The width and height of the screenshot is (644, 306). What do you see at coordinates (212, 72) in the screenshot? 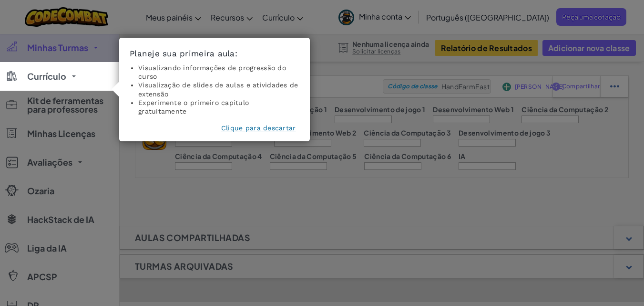
I see `font: Visualizando informações de progressão do curso` at bounding box center [212, 72].